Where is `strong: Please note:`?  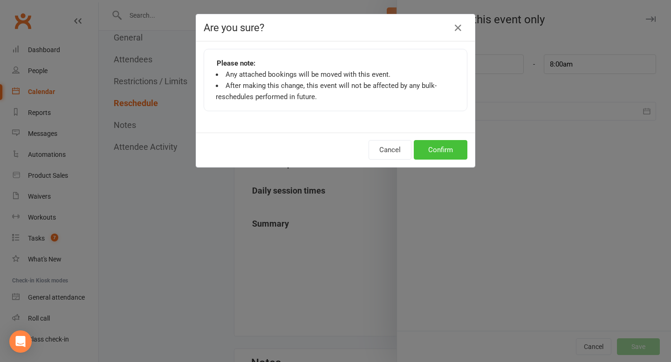
strong: Please note: is located at coordinates (236, 63).